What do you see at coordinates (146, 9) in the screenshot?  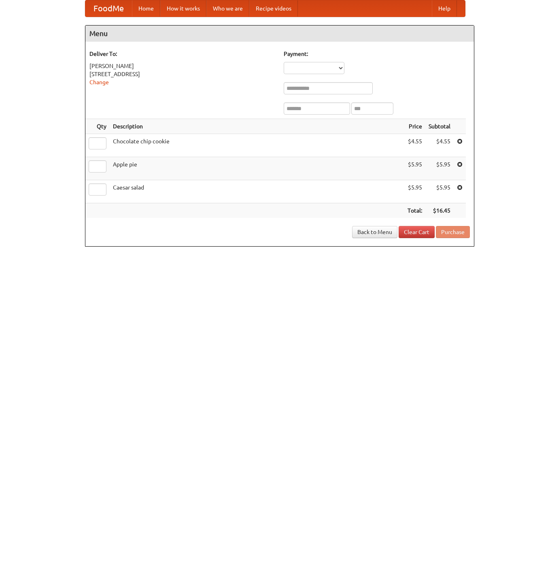 I see `a: Home` at bounding box center [146, 9].